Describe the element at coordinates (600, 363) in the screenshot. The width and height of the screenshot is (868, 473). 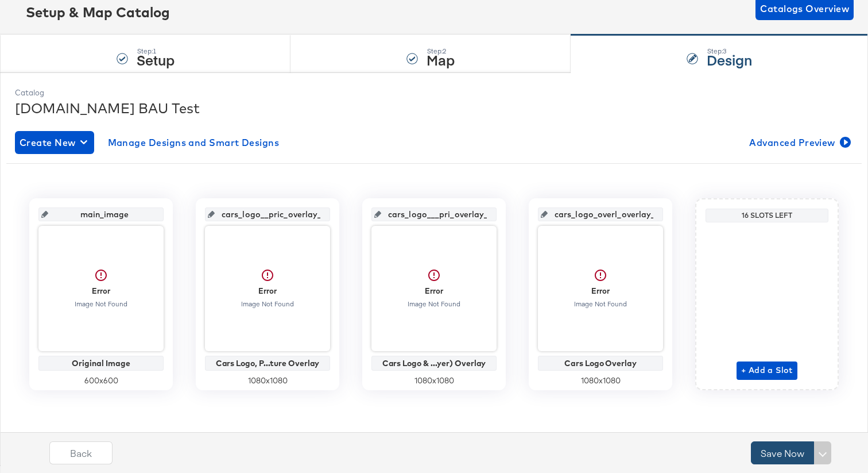
I see `div: Cars Logo Overlay` at that location.